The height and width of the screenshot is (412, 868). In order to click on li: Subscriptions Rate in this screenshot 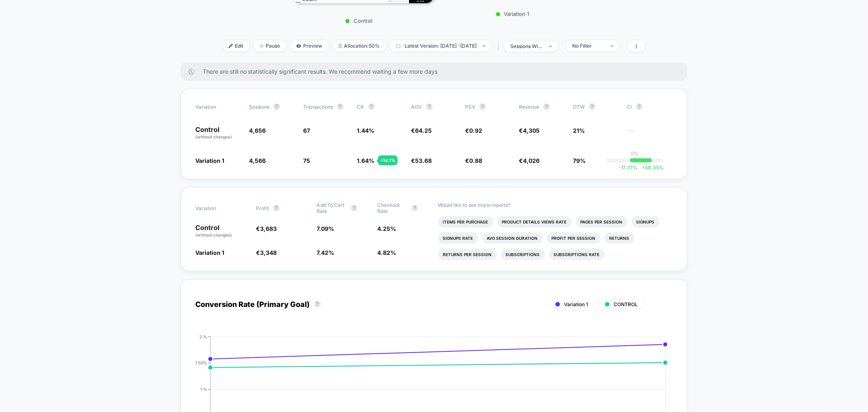, I will do `click(577, 255)`.